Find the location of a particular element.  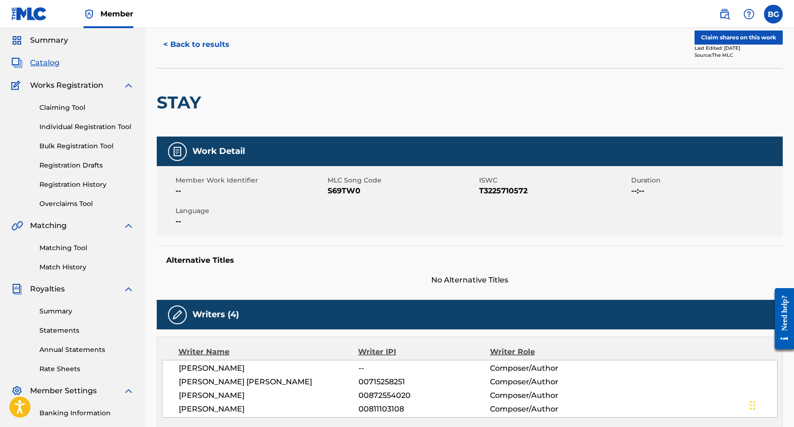

img: Works Registration is located at coordinates (17, 85).